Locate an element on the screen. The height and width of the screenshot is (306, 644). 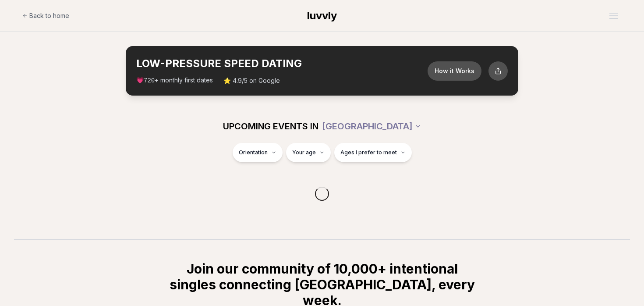
a: Back to home is located at coordinates (46, 16).